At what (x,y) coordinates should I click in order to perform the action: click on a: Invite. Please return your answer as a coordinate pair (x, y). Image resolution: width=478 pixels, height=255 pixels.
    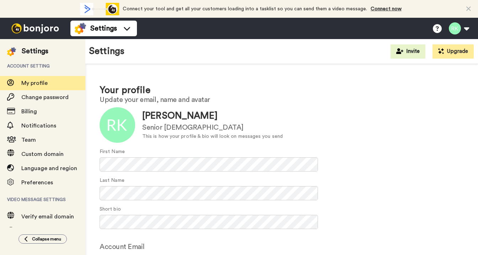
    Looking at the image, I should click on (408, 52).